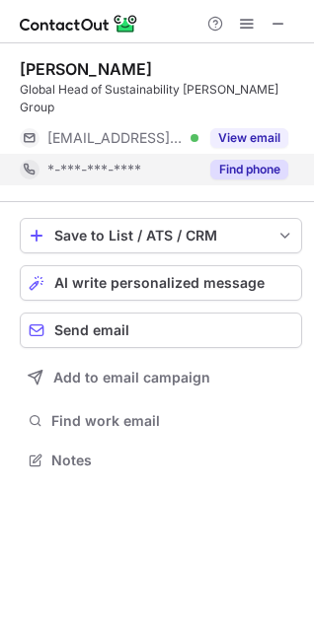 The width and height of the screenshot is (314, 629). What do you see at coordinates (92, 330) in the screenshot?
I see `span: Send email` at bounding box center [92, 330].